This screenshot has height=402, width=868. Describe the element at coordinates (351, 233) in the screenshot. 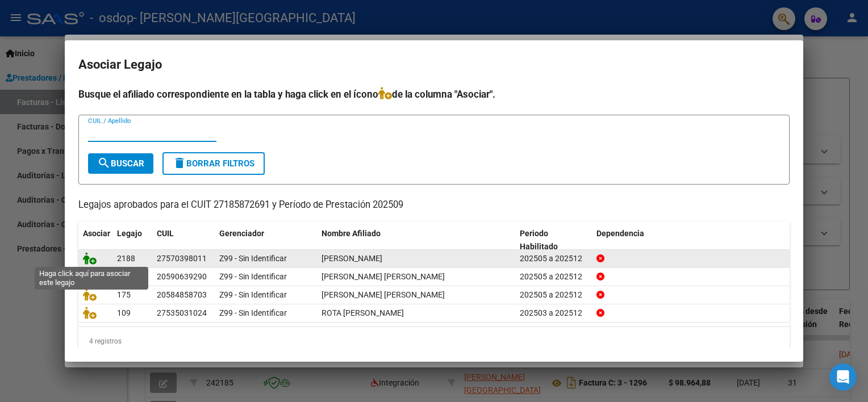

I see `span: Nombre Afiliado` at that location.